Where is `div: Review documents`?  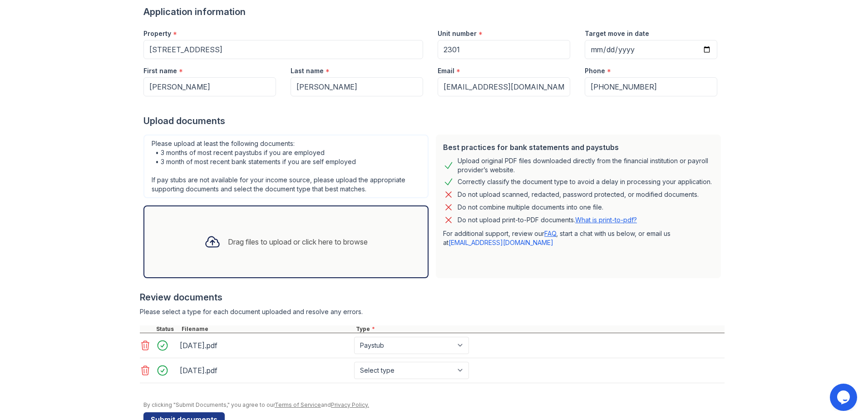
div: Review documents is located at coordinates (432, 297).